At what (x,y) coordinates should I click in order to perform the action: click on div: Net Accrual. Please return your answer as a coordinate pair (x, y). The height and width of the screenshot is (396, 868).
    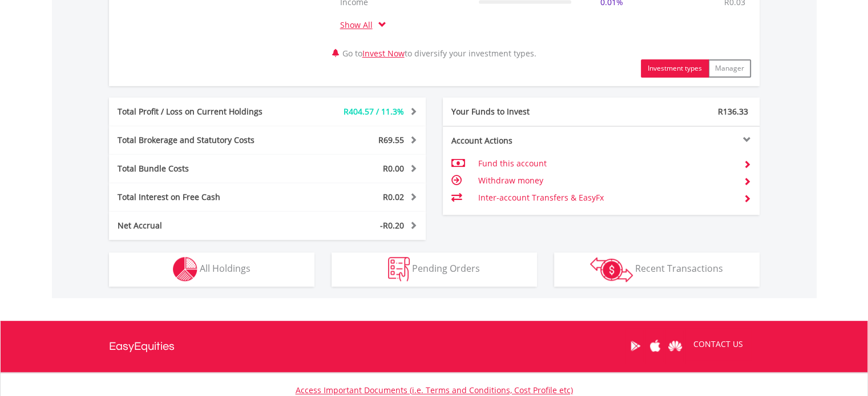
    Looking at the image, I should click on (201, 226).